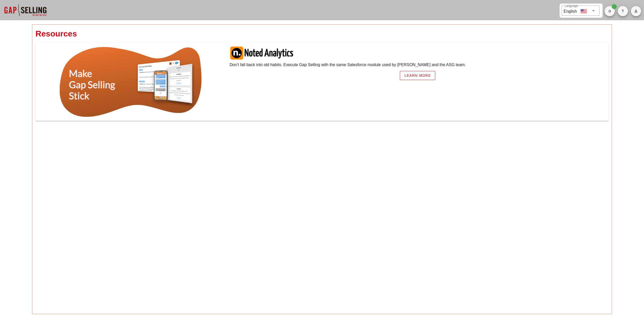  I want to click on a: Learn More, so click(417, 76).